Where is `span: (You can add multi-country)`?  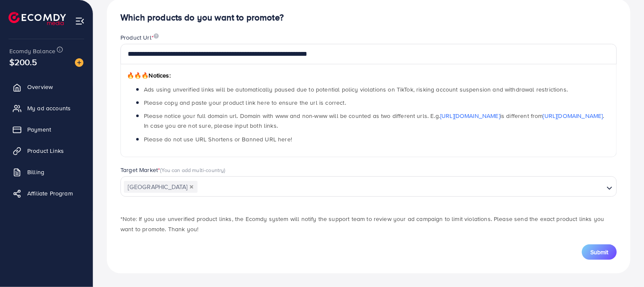
span: (You can add multi-country) is located at coordinates (192, 170).